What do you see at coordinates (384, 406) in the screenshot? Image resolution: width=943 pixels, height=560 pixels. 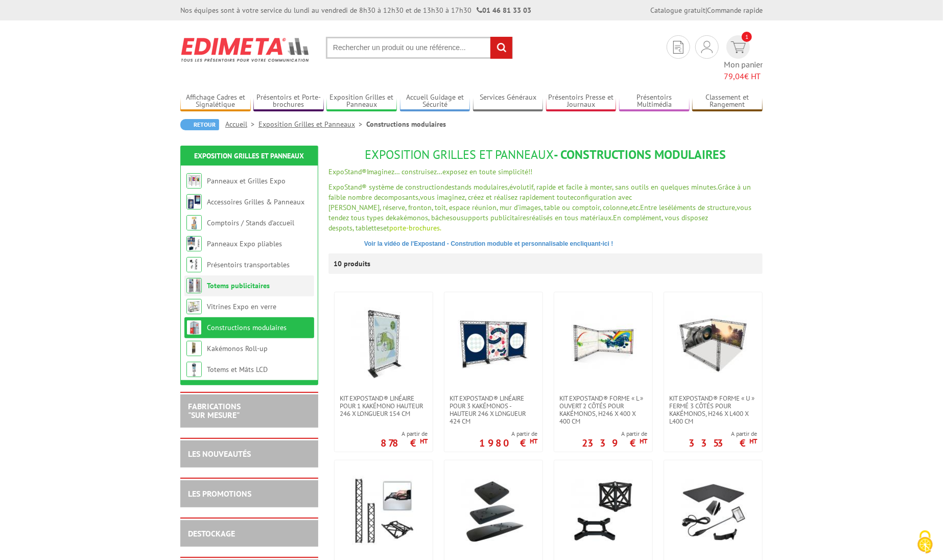 I see `span: Kit ExpoStand® linéaire pour 1 kakémono Hauteur 246 x longueur 154 cm` at bounding box center [384, 406].